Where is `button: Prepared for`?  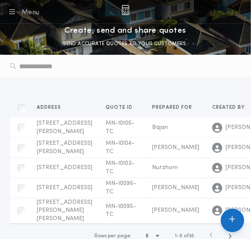
button: Prepared for is located at coordinates (173, 107).